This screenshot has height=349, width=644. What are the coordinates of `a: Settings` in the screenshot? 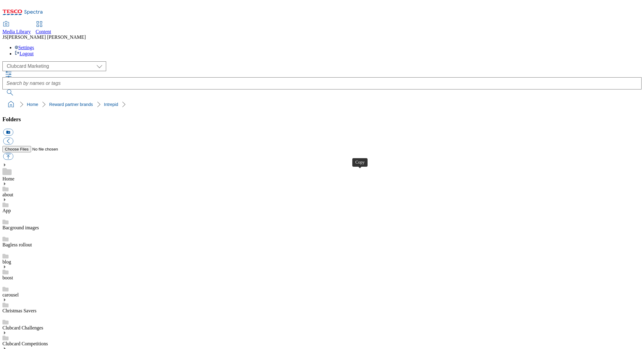 It's located at (24, 47).